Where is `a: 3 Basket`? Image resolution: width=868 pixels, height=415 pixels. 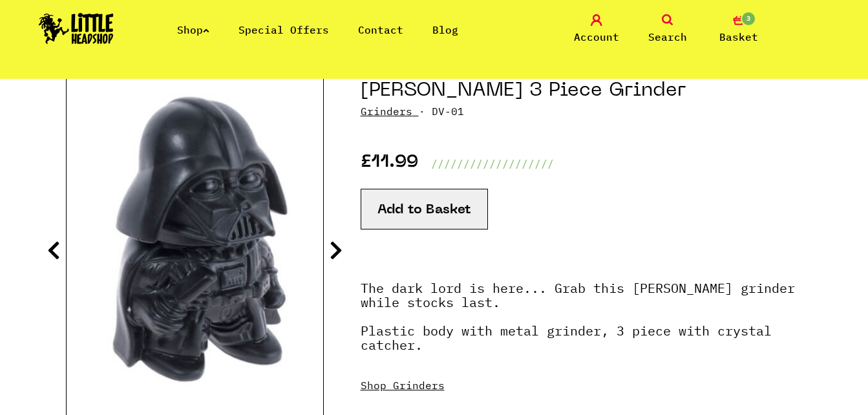 a: 3 Basket is located at coordinates (739, 29).